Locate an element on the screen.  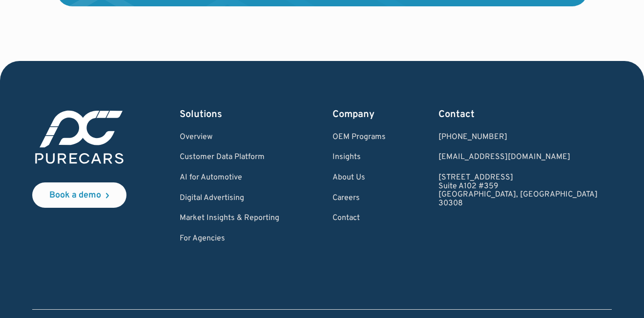
a: Insights is located at coordinates (359, 158).